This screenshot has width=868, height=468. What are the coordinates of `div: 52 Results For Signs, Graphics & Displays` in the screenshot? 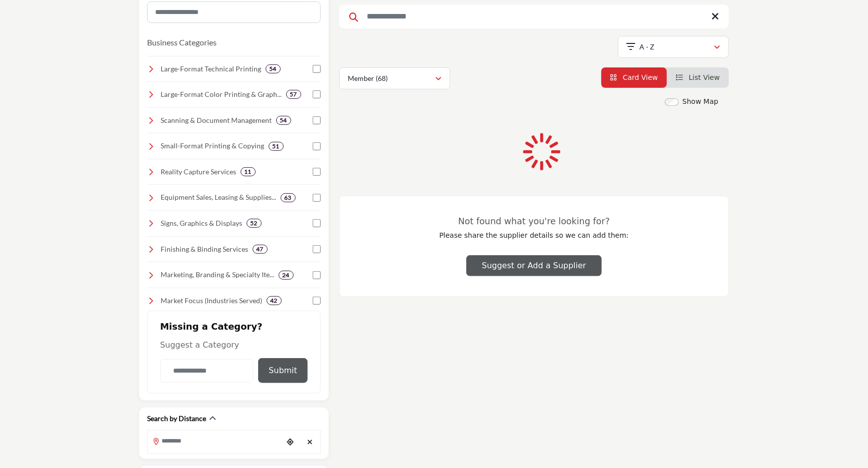 It's located at (255, 223).